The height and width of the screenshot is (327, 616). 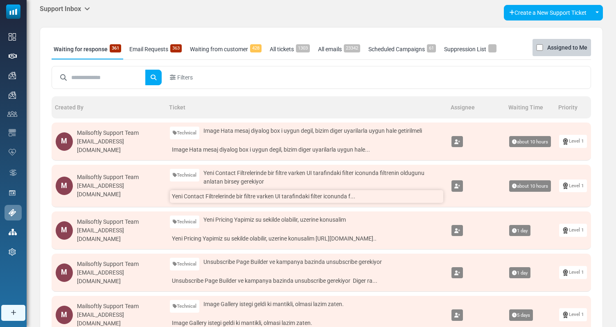 I want to click on span: 23342, so click(x=352, y=48).